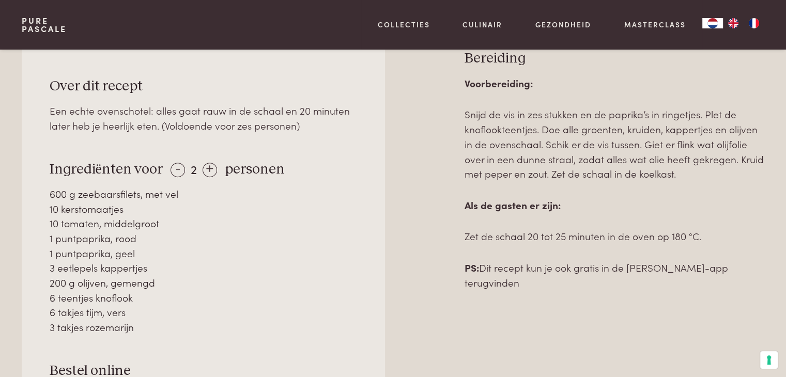  What do you see at coordinates (204, 327) in the screenshot?
I see `div: 3 takjes rozemarijn` at bounding box center [204, 327].